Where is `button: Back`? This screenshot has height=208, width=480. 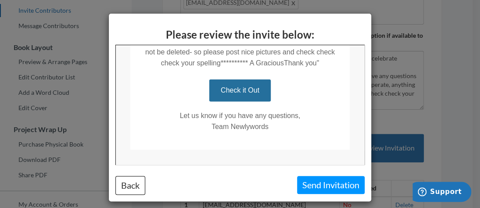 button: Back is located at coordinates (130, 185).